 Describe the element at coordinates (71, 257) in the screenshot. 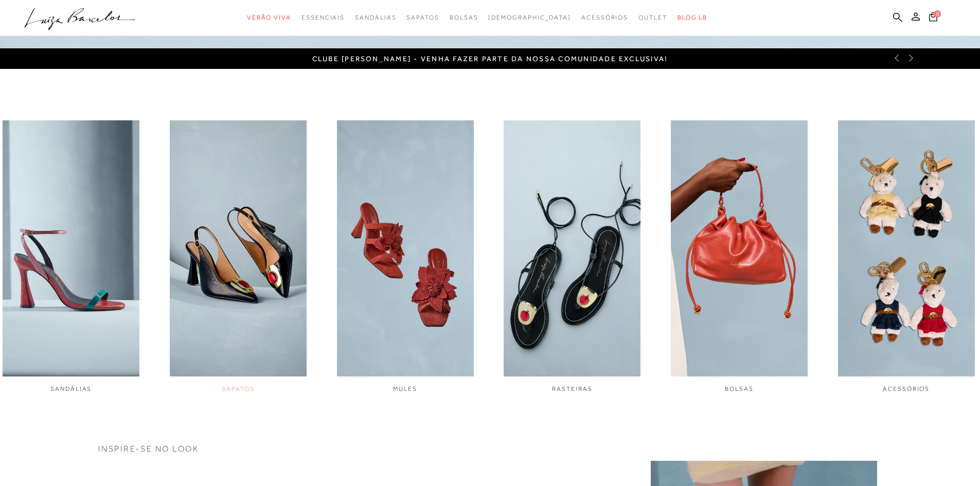

I see `a: imagem do link SANDÁLIAS` at that location.